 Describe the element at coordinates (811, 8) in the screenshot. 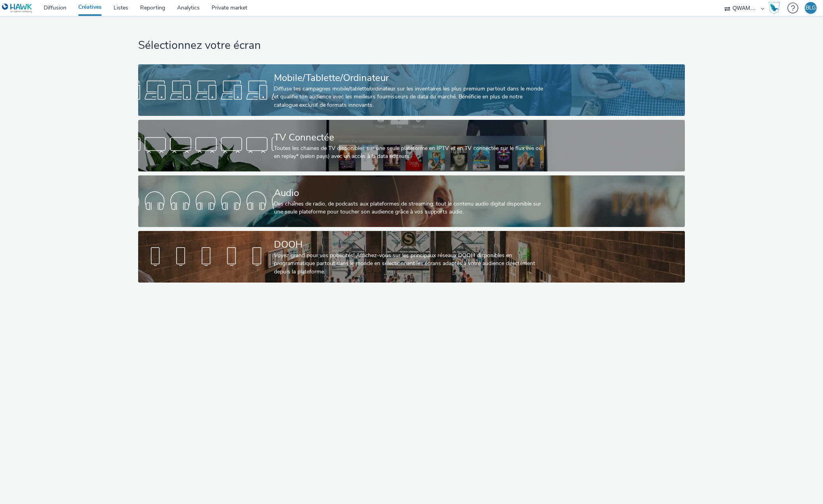

I see `div: BLG` at that location.